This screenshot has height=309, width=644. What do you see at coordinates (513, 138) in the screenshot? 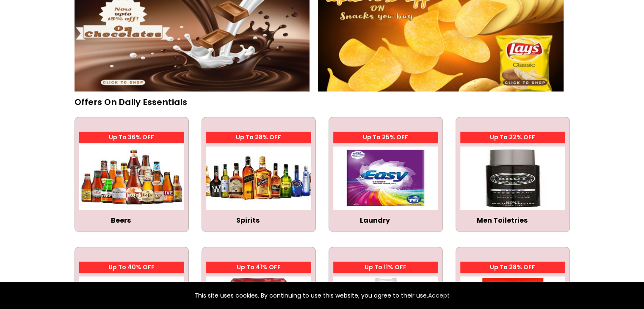
I see `h5: Up To 22% OFF` at bounding box center [513, 138].